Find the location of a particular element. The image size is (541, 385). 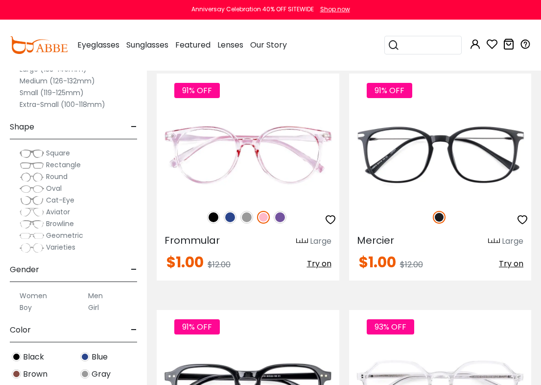

label: Boy is located at coordinates (25, 307).